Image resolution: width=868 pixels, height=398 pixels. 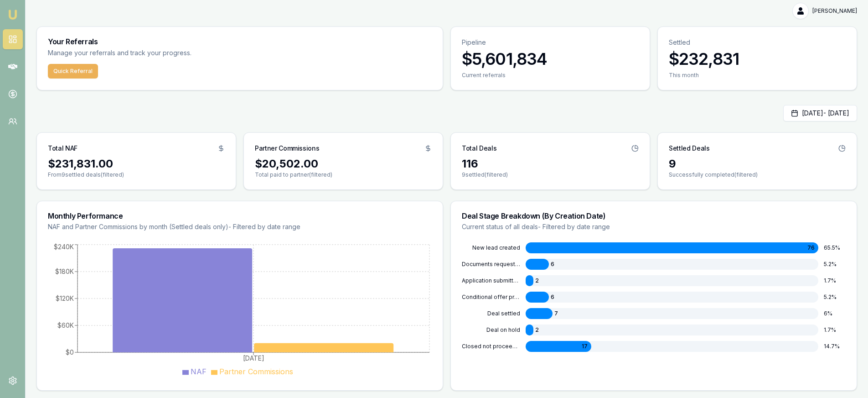 I want to click on p: Settled, so click(x=757, y=43).